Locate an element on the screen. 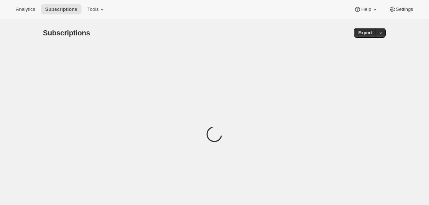  span: Analytics is located at coordinates (25, 9).